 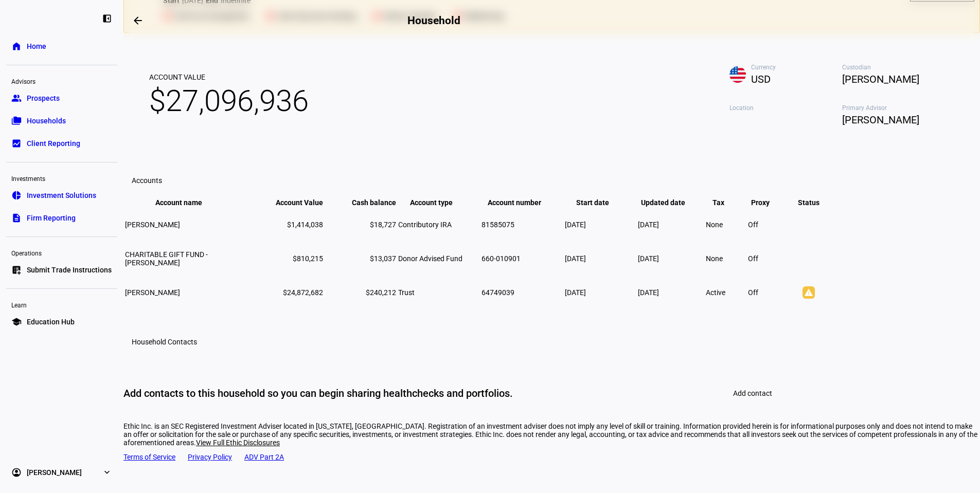 I want to click on span: Account name, so click(x=186, y=203).